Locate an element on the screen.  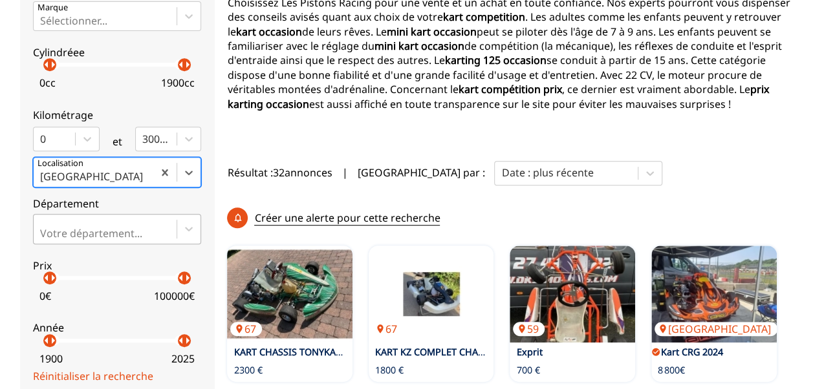
strong: karting 125 occasion is located at coordinates (495, 60).